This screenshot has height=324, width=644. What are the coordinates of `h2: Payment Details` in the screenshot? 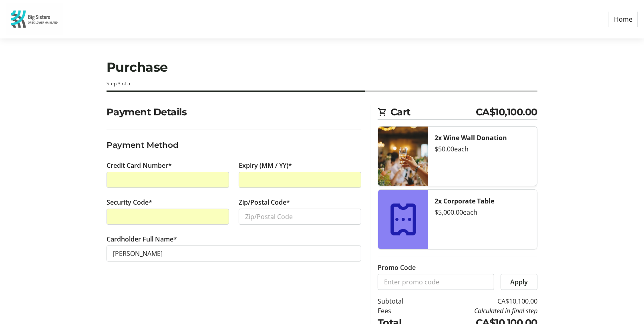 It's located at (234, 112).